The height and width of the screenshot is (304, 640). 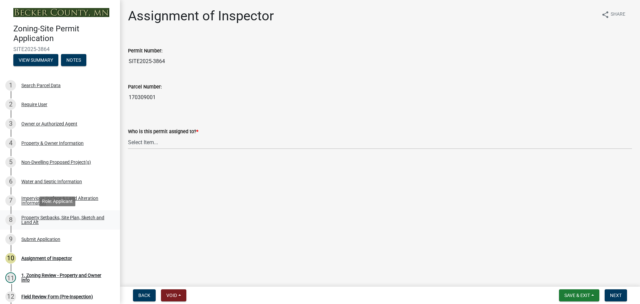 What do you see at coordinates (11, 297) in the screenshot?
I see `div: 12` at bounding box center [11, 297].